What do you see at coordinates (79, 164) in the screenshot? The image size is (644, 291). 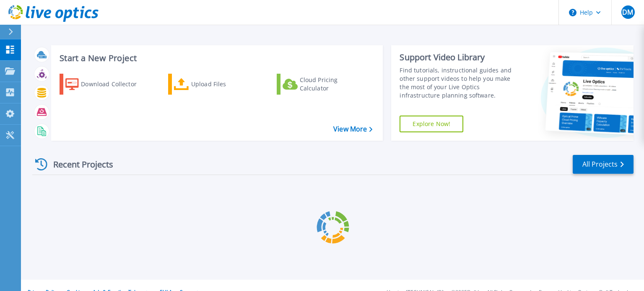 I see `div: Recent Projects` at bounding box center [79, 164].